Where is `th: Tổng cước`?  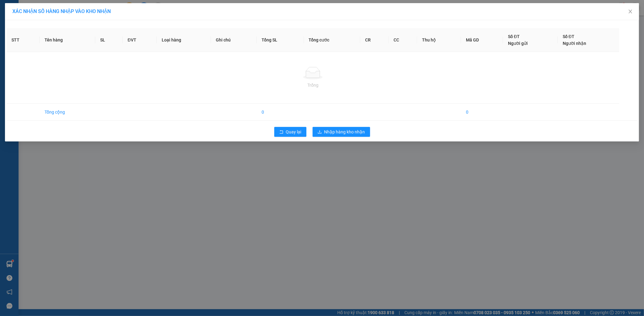
th: Tổng cước is located at coordinates (332, 40).